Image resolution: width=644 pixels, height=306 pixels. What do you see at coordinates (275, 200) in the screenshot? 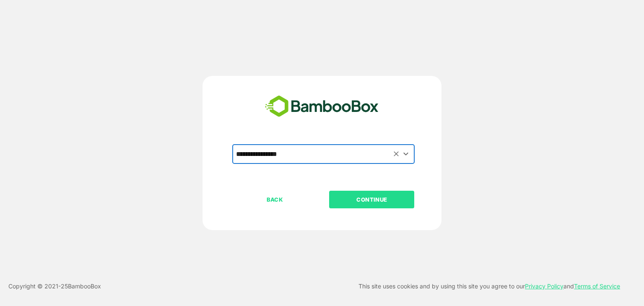
I see `button: BACK` at bounding box center [275, 200].